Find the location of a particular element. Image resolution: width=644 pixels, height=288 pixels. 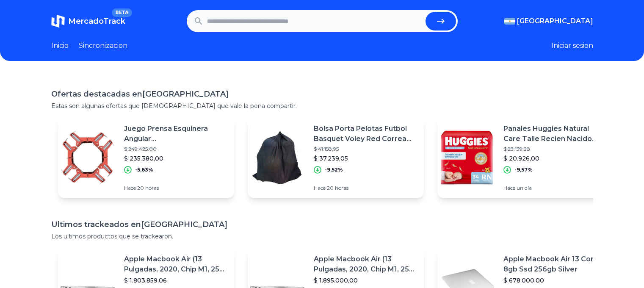

p: $ 41.158,95 is located at coordinates (365, 149).